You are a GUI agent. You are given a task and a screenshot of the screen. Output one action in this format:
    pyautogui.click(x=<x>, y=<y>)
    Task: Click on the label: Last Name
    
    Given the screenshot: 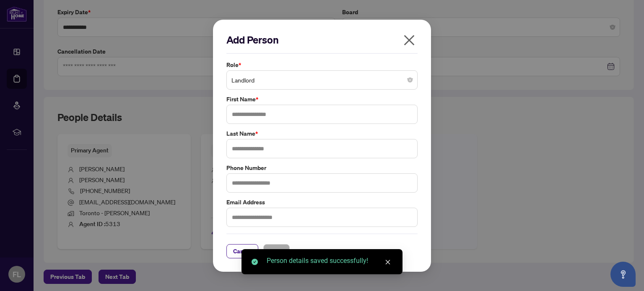 What is the action you would take?
    pyautogui.click(x=322, y=134)
    